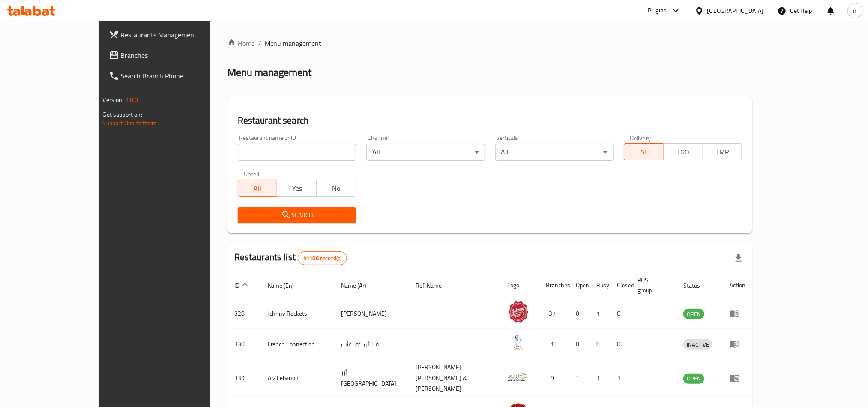 This screenshot has height=407, width=868. What do you see at coordinates (322, 258) in the screenshot?
I see `span: 41106 record(s)` at bounding box center [322, 258].